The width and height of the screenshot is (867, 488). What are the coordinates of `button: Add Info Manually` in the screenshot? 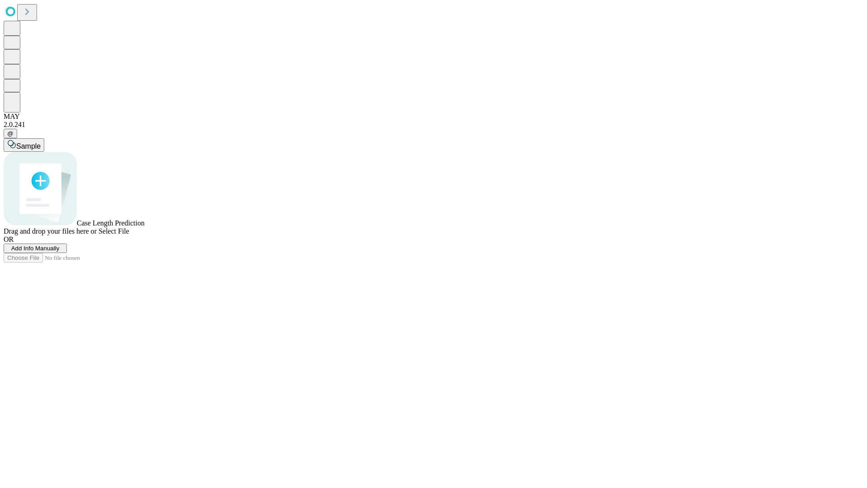 It's located at (35, 248).